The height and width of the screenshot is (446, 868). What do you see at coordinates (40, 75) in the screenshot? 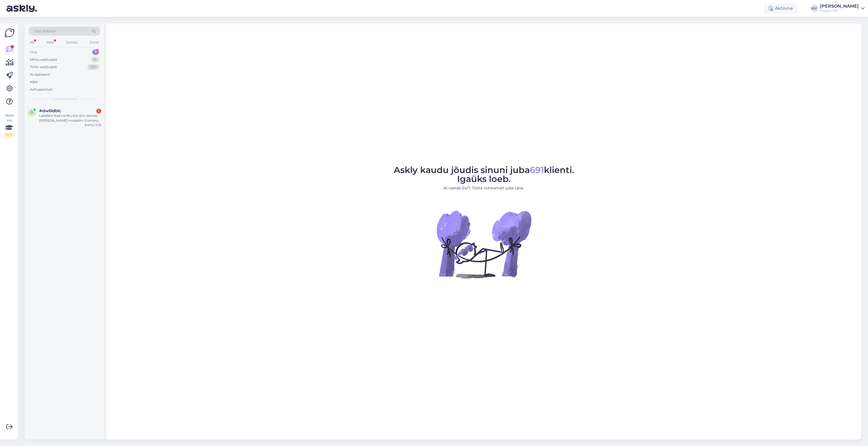
I see `div: AI Assistent` at bounding box center [40, 75].